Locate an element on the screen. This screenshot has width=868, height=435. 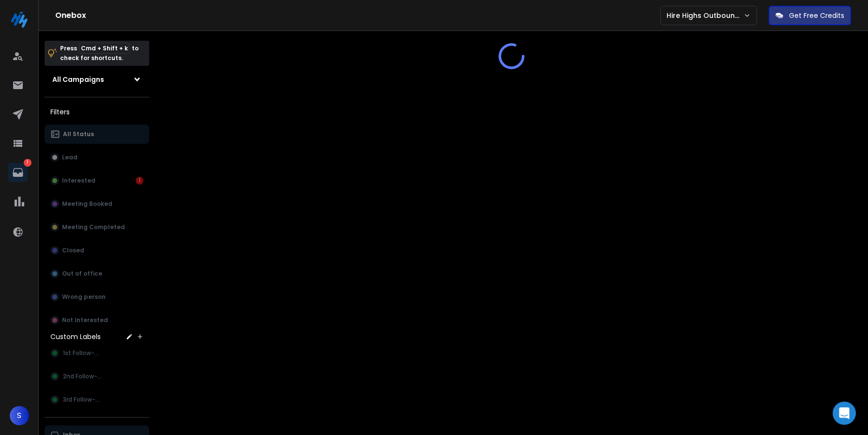
p: 1 is located at coordinates (28, 163).